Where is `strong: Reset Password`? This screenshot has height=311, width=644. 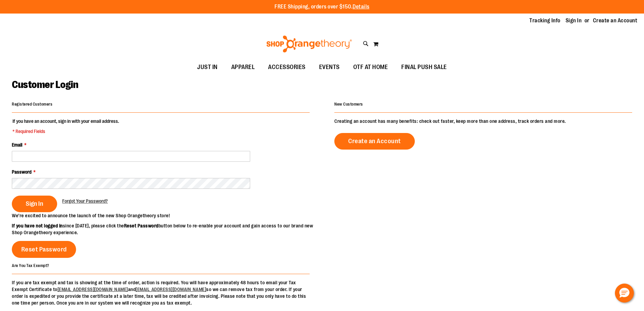 strong: Reset Password is located at coordinates (141, 226).